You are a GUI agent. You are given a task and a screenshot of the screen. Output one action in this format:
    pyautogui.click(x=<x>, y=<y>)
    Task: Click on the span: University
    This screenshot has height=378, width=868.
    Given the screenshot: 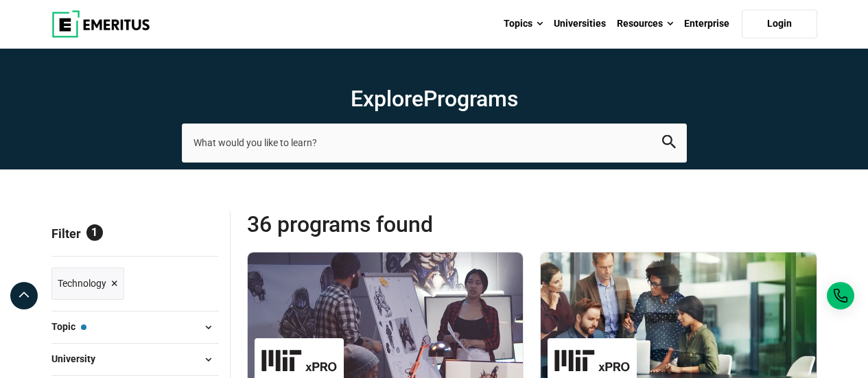 What is the action you would take?
    pyautogui.click(x=79, y=359)
    